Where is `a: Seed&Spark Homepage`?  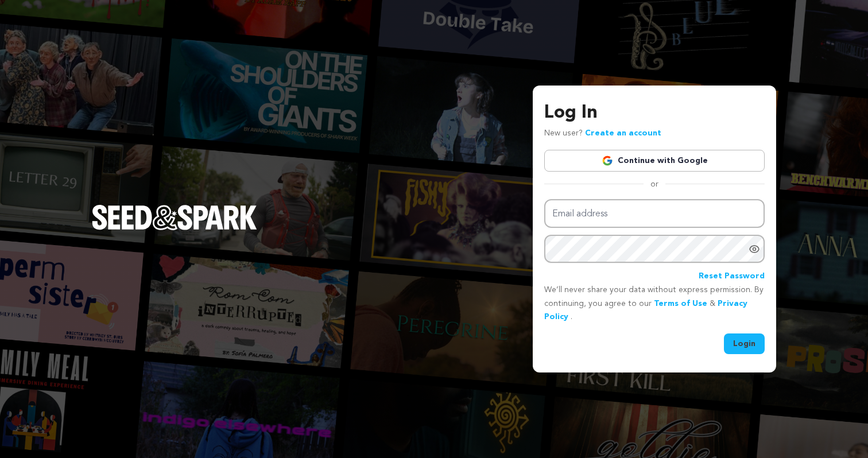
a: Seed&Spark Homepage is located at coordinates (174, 229).